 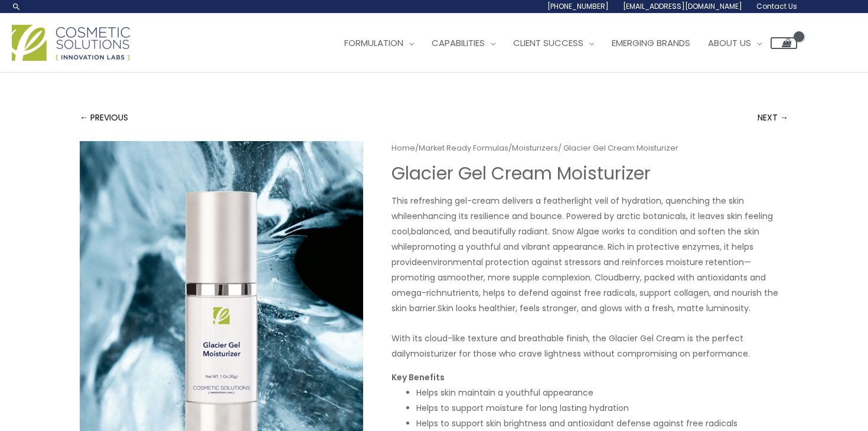 What do you see at coordinates (464, 43) in the screenshot?
I see `a: Capabilities` at bounding box center [464, 43].